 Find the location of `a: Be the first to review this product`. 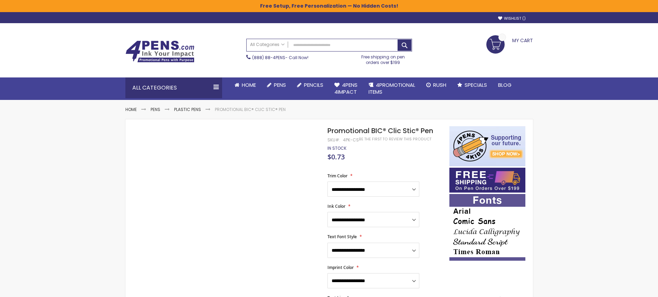

a: Be the first to review this product is located at coordinates (395, 139).